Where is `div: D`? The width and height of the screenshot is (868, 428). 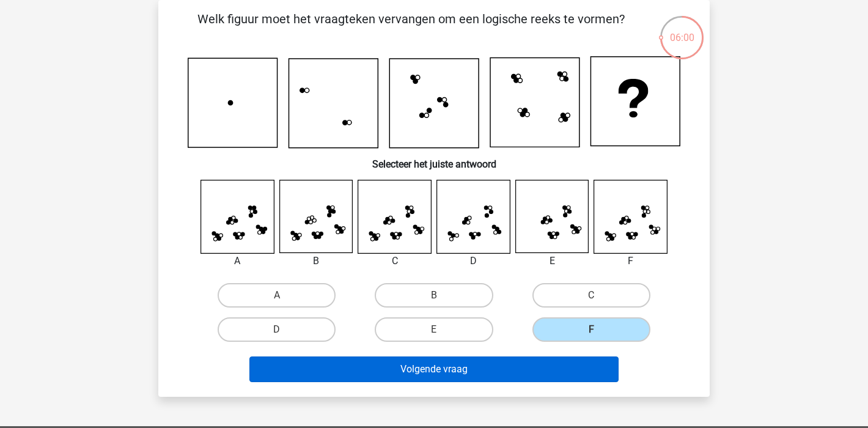 div: D is located at coordinates (474, 261).